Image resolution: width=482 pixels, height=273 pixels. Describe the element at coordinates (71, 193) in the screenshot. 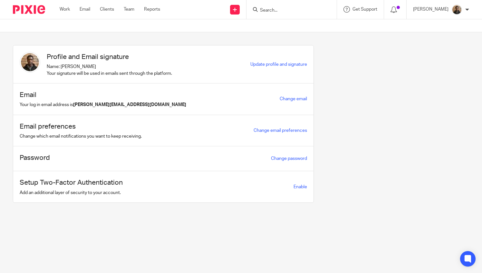

I see `p: Add an additional layer of security to your account.` at that location.